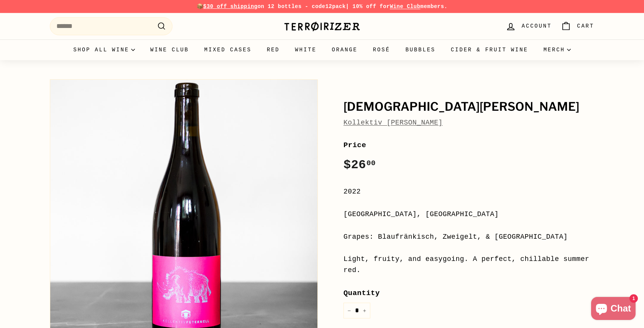 The width and height of the screenshot is (644, 328). I want to click on a: Red, so click(273, 50).